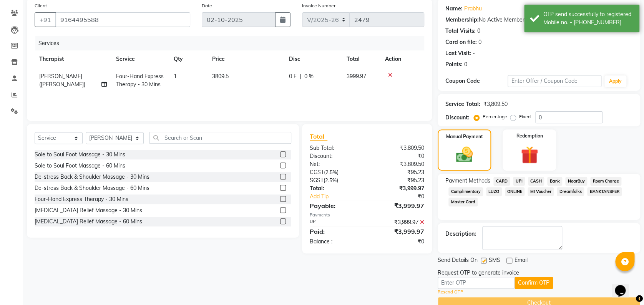 The width and height of the screenshot is (644, 305). I want to click on span: CASH, so click(536, 181).